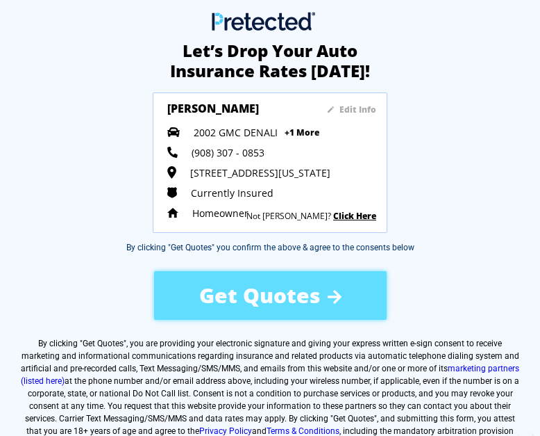 The height and width of the screenshot is (436, 540). What do you see at coordinates (232, 192) in the screenshot?
I see `span: Currently Insured` at bounding box center [232, 192].